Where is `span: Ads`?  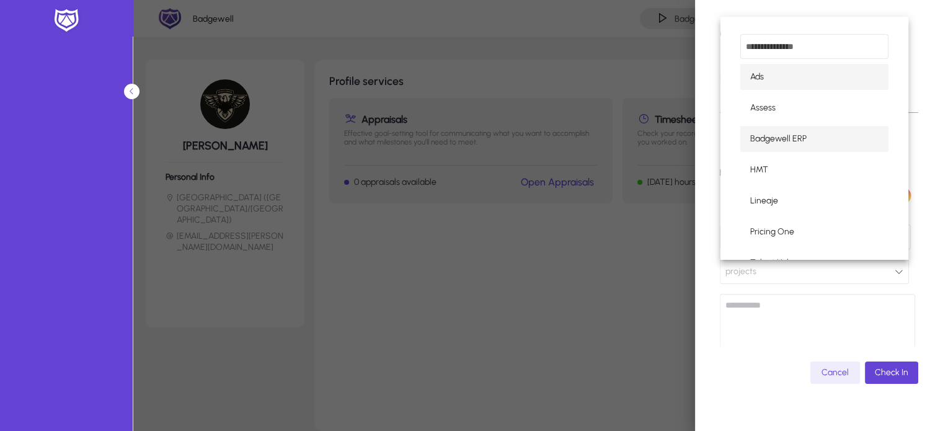 span: Ads is located at coordinates (757, 77).